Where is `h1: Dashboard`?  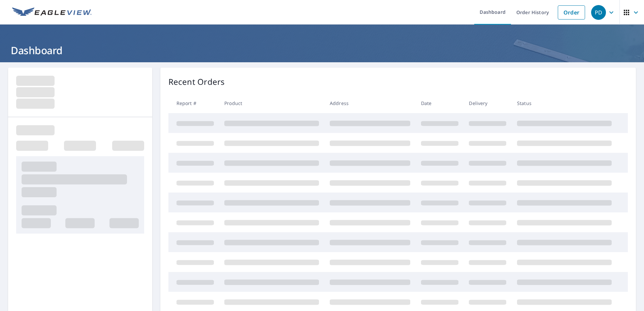
h1: Dashboard is located at coordinates (322, 50).